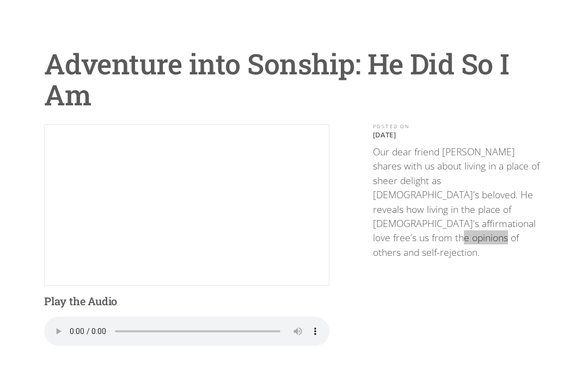 The width and height of the screenshot is (588, 384). Describe the element at coordinates (187, 332) in the screenshot. I see `audio: Your browser does not support the audio element.` at that location.